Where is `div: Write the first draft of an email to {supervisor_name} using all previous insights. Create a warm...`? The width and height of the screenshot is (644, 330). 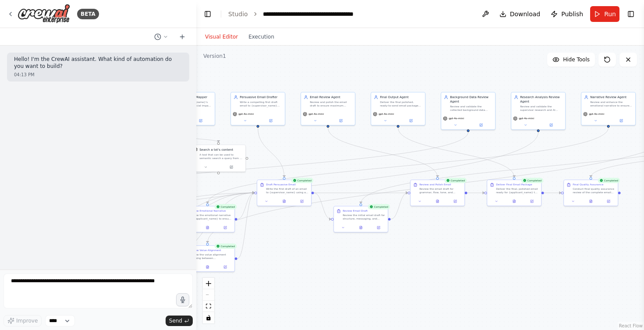 div: Write the first draft of an email to {supervisor_name} using all previous insights. Create a warm... is located at coordinates (287, 190).